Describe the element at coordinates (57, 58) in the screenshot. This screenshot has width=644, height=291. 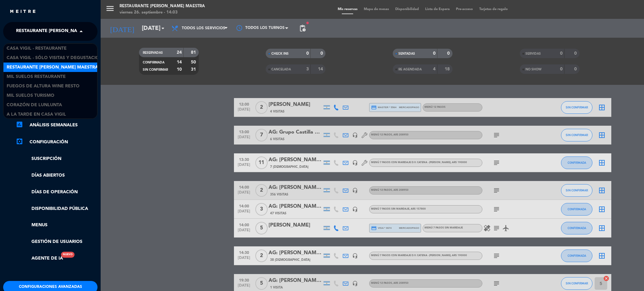
I see `span: Casa Vigil - SÓLO Visitas y Degustaciones` at that location.